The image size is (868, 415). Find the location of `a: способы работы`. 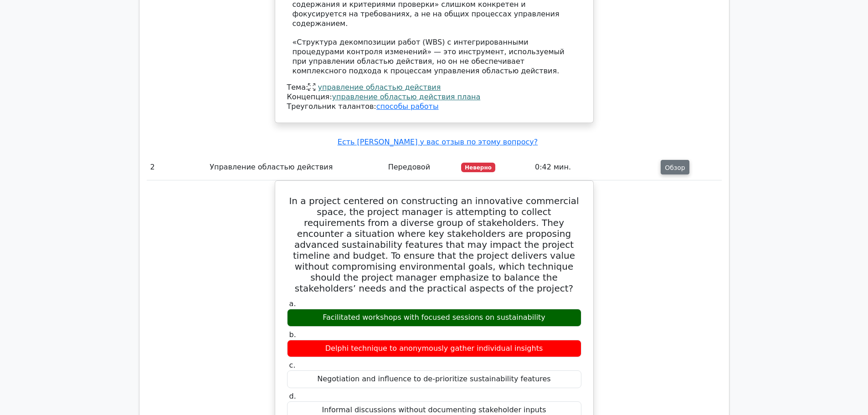

a: способы работы is located at coordinates (407, 106).